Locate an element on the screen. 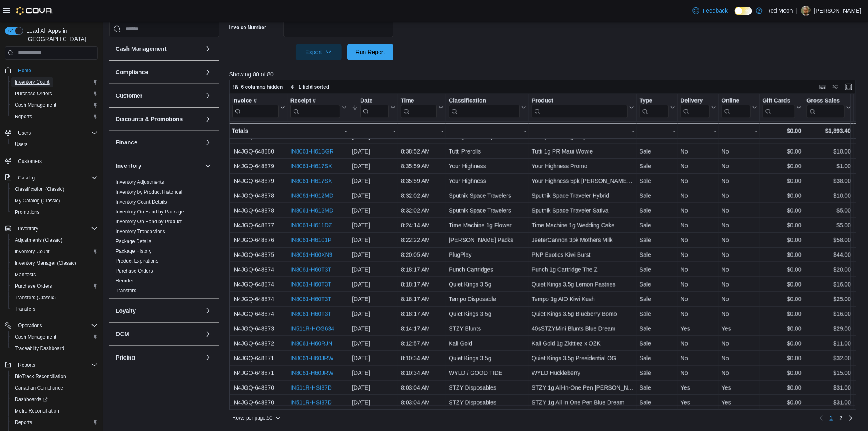  div: Kushy Punch Vapes is located at coordinates (488, 137).